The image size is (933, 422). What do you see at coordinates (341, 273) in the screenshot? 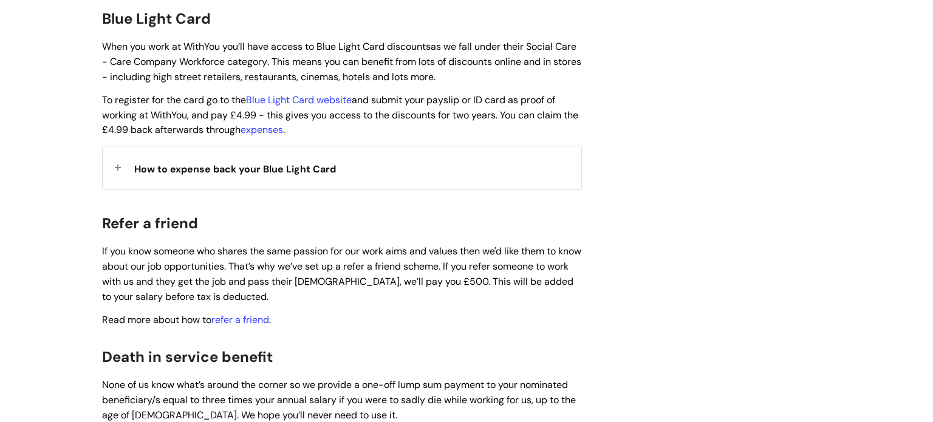
I see `span: If you know someone who shares the same passion for our work aims and values then we'd like them ...` at bounding box center [341, 273].